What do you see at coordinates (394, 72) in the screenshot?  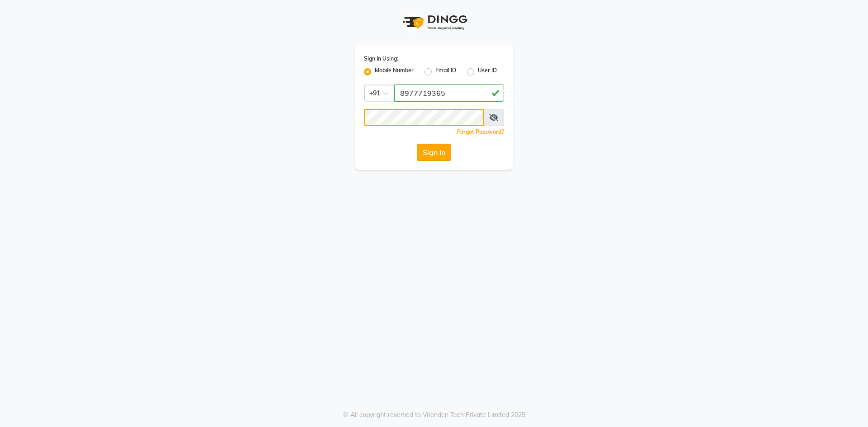 I see `label: Mobile Number` at bounding box center [394, 72].